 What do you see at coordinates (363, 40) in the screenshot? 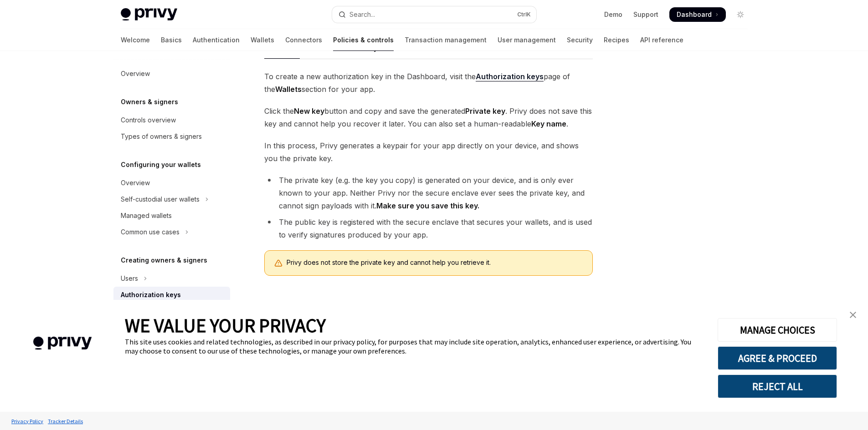
I see `a: Policies & controls` at bounding box center [363, 40].